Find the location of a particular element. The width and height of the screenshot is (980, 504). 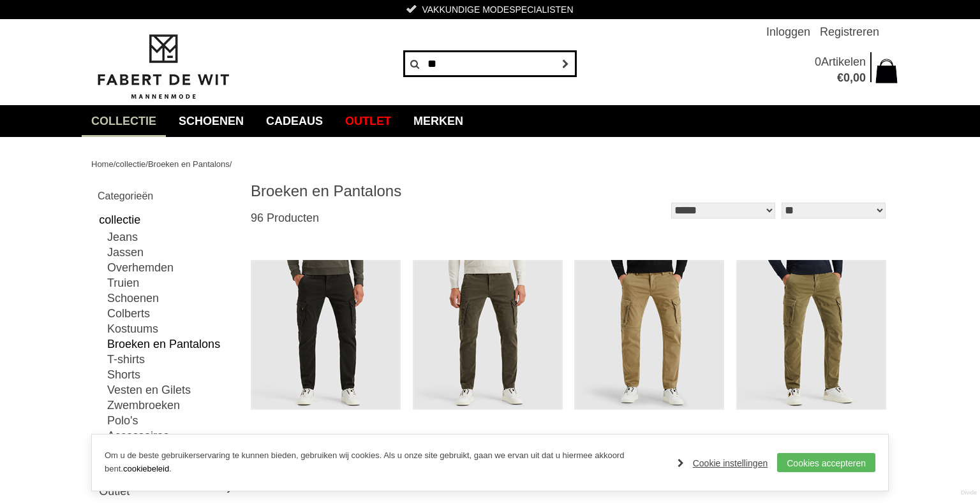

span: 00 is located at coordinates (860, 78).